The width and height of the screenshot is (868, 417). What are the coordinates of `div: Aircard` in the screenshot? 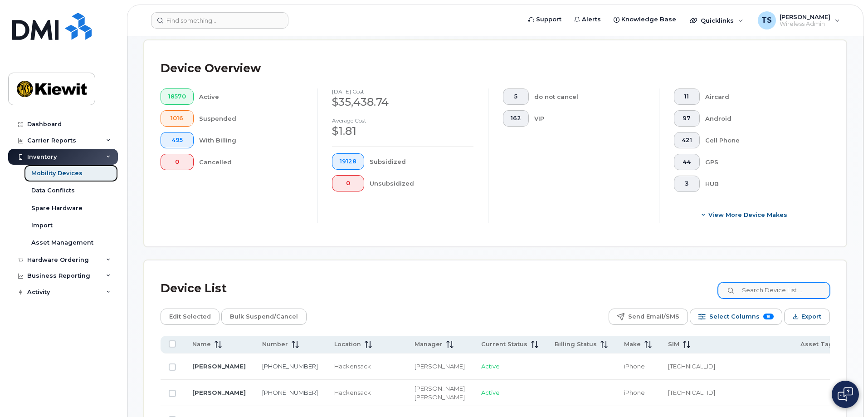 It's located at (761, 96).